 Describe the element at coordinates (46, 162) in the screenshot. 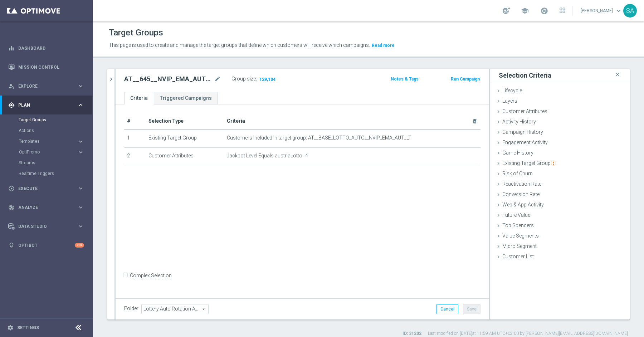

I see `a: Streams` at that location.